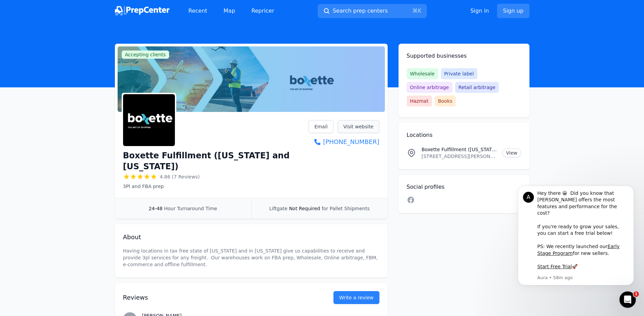 This screenshot has height=316, width=644. Describe the element at coordinates (360, 11) in the screenshot. I see `span: Search prep centers` at that location.